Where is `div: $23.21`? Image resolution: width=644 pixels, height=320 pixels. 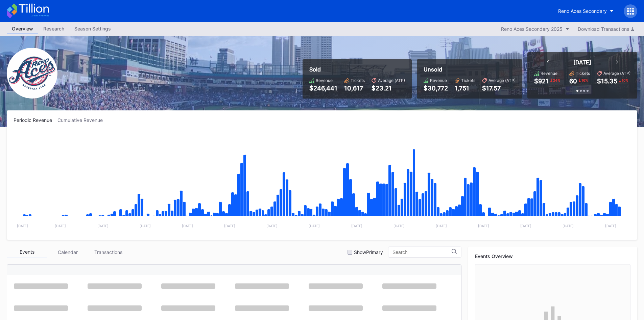 div: $23.21 is located at coordinates (388, 88).